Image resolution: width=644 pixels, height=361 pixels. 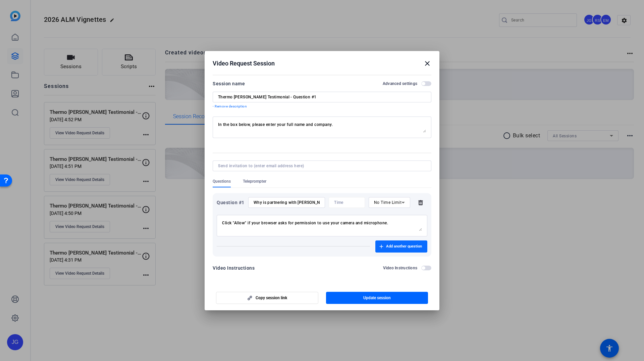 I want to click on mat-icon: close, so click(x=427, y=63).